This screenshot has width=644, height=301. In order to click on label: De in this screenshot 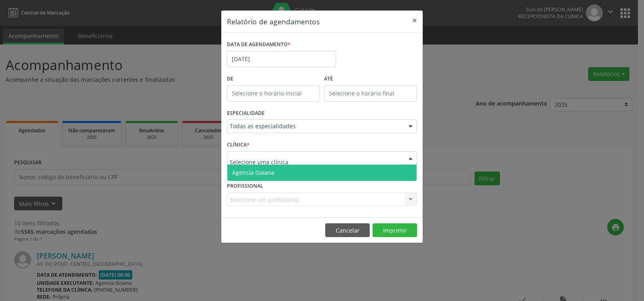, I will do `click(273, 79)`.